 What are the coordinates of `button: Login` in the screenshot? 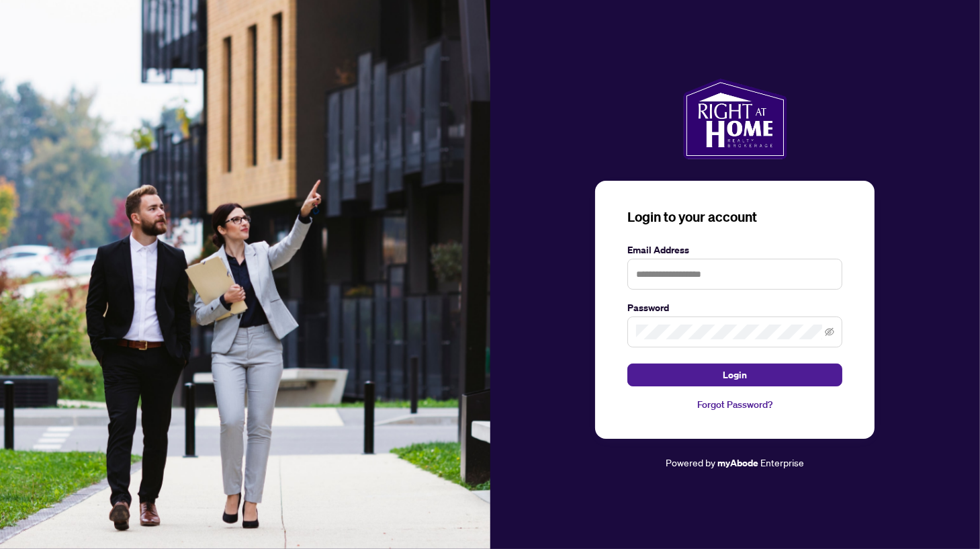 It's located at (734, 374).